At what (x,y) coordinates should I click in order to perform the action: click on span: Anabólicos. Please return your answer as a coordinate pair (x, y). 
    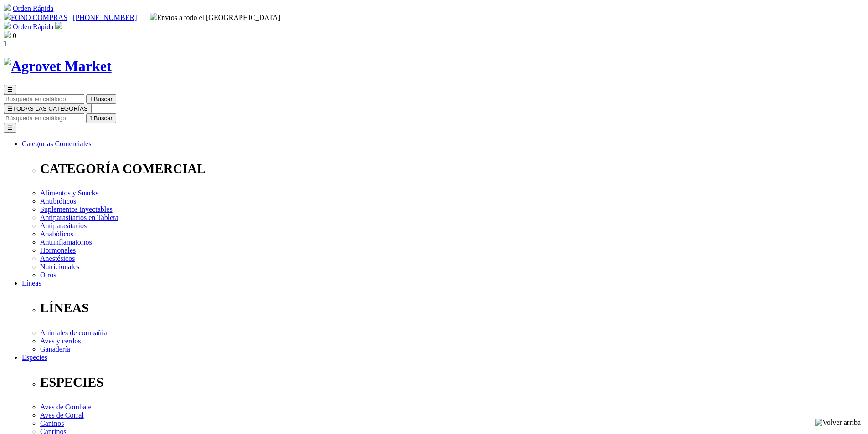
    Looking at the image, I should click on (56, 234).